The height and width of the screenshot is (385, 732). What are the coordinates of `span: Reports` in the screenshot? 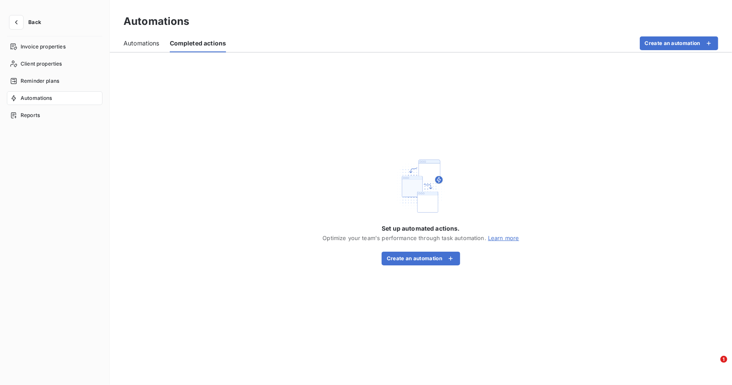 It's located at (30, 115).